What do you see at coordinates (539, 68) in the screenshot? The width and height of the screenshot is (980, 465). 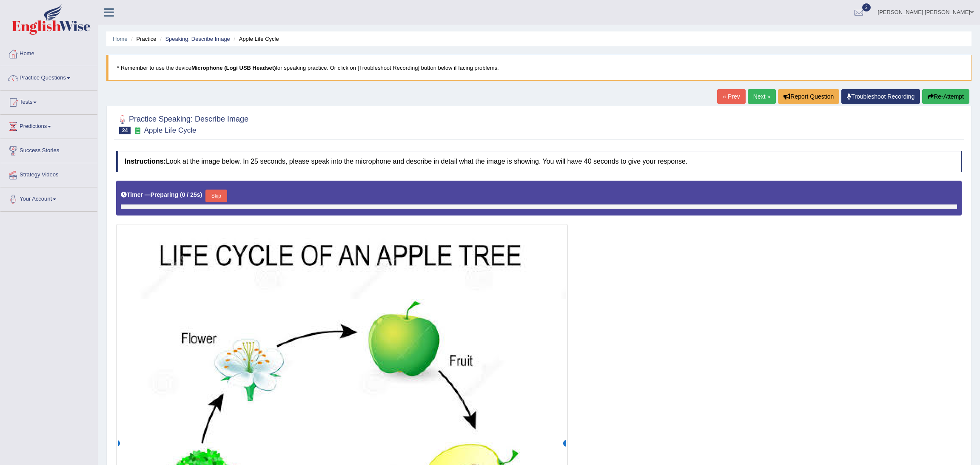 I see `blockquote: * Remember to use the device for speaking practice. Or click on [Troubleshoot Recording] button b...` at bounding box center [539, 68].